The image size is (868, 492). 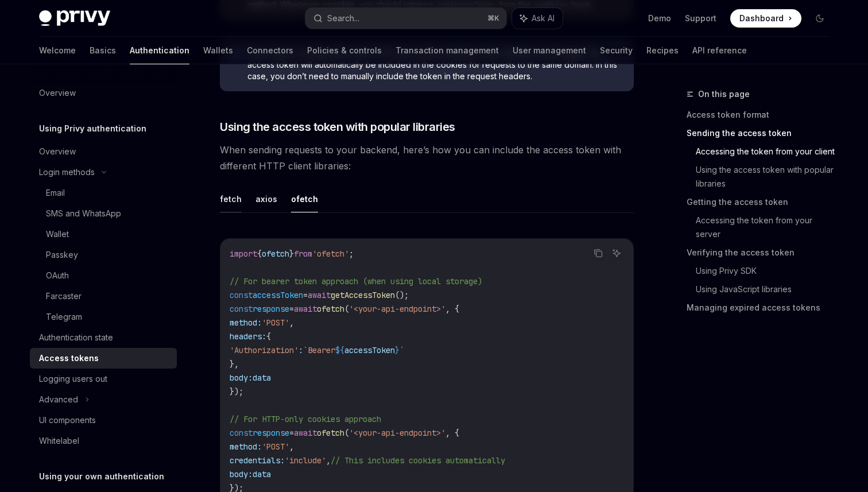 What do you see at coordinates (103, 317) in the screenshot?
I see `a: Telegram` at bounding box center [103, 317].